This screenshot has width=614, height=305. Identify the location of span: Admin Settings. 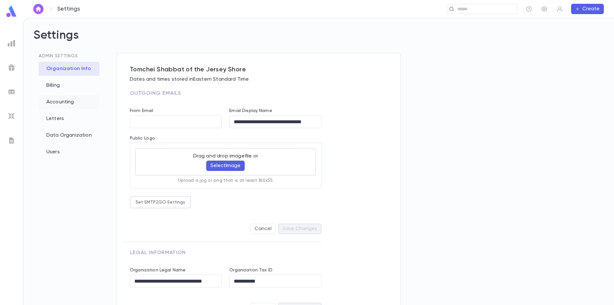
(58, 56).